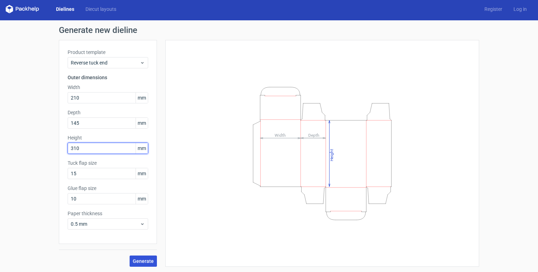  What do you see at coordinates (108, 213) in the screenshot?
I see `label: Paper thickness` at bounding box center [108, 213].